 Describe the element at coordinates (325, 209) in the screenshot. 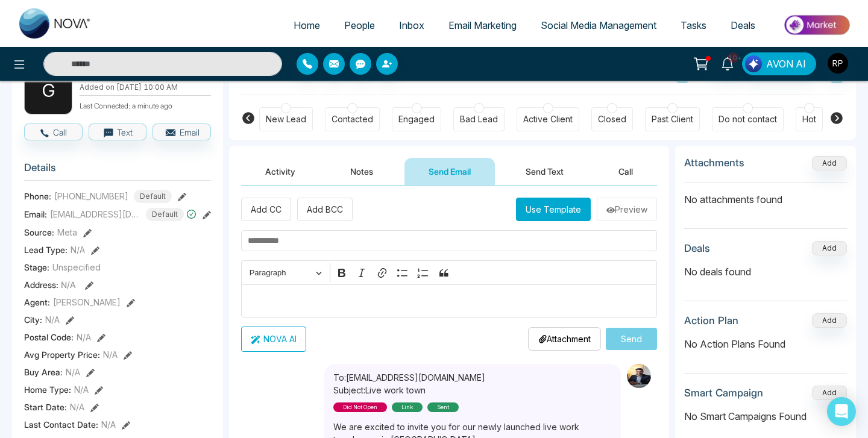

I see `button: Add BCC` at that location.